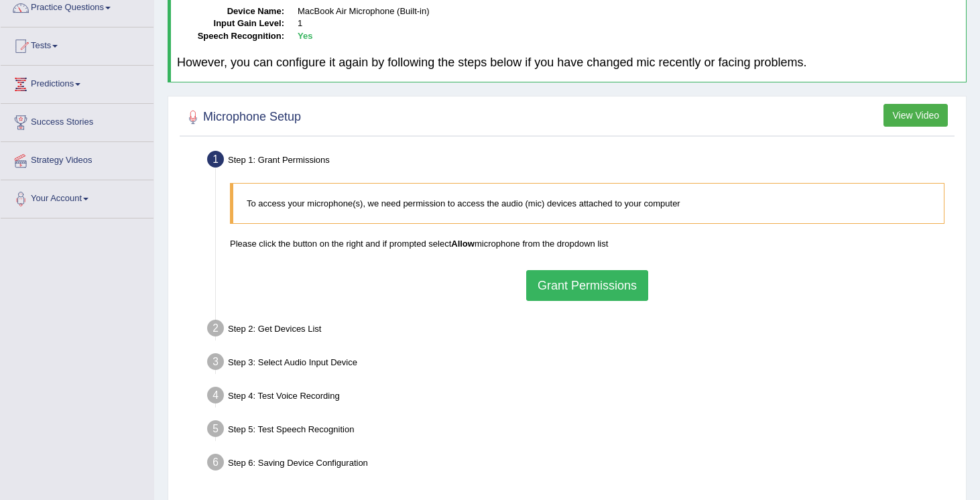  I want to click on div: Step 6: Saving Device Configuration, so click(580, 465).